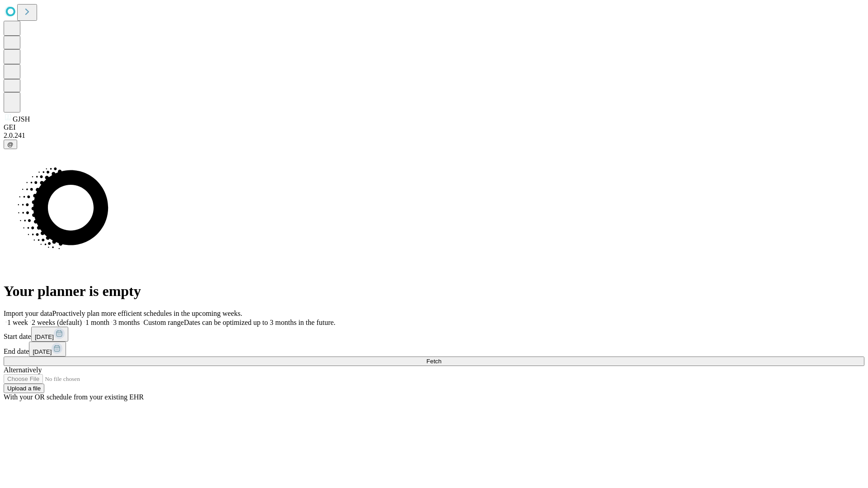 The image size is (868, 488). I want to click on span: With your OR schedule from your existing EHR, so click(74, 397).